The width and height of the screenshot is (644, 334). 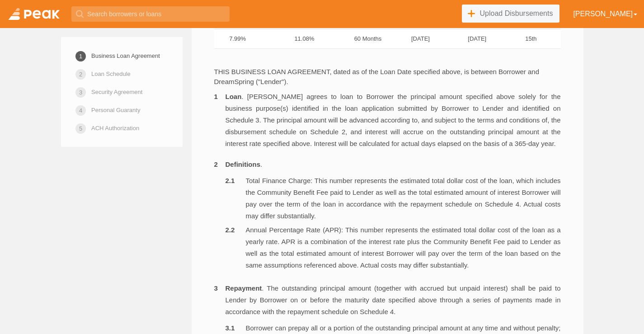 What do you see at coordinates (387, 76) in the screenshot?
I see `p: THIS BUSINESS LOAN AGREEMENT, dated as of the Loan Date specified above, is between Borrower and ...` at bounding box center [387, 76].